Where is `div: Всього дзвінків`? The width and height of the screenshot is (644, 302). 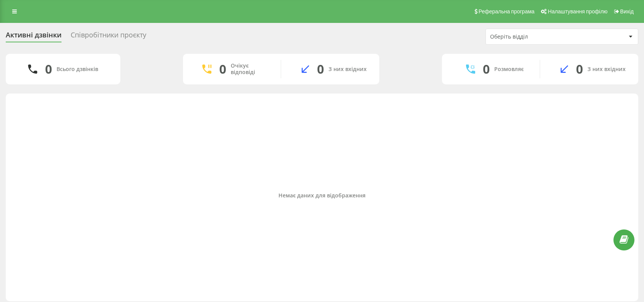
div: Всього дзвінків is located at coordinates (77, 69).